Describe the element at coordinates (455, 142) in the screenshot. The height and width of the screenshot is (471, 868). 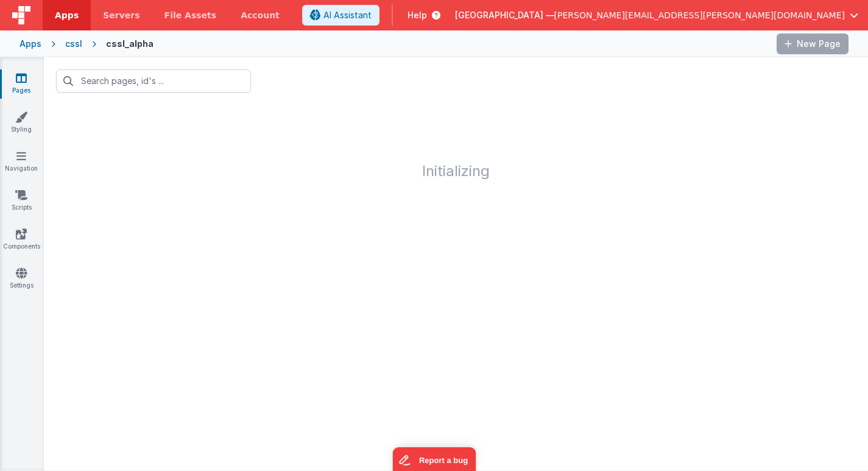
I see `h1: Initializing` at that location.